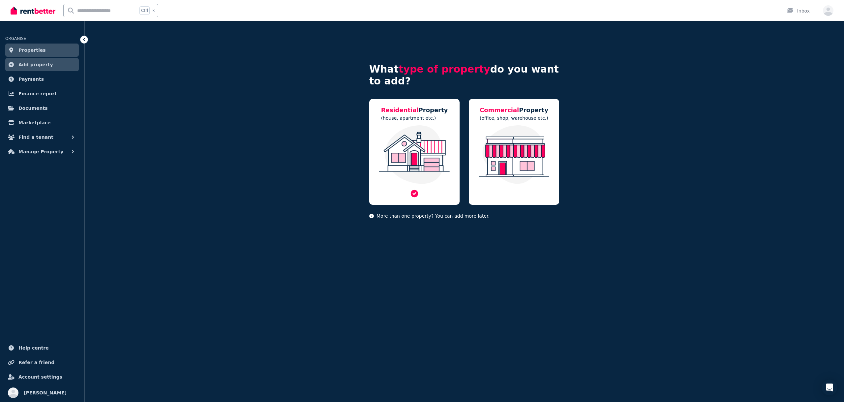 The image size is (844, 402). I want to click on span: Residential, so click(400, 110).